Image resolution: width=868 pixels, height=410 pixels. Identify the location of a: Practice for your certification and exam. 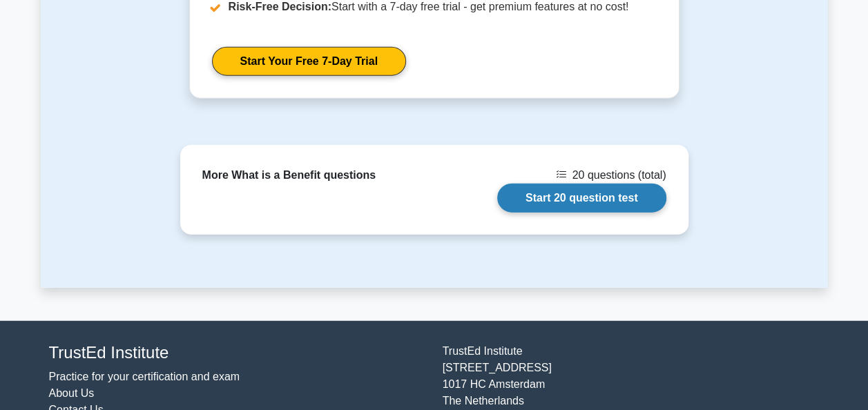
(145, 377).